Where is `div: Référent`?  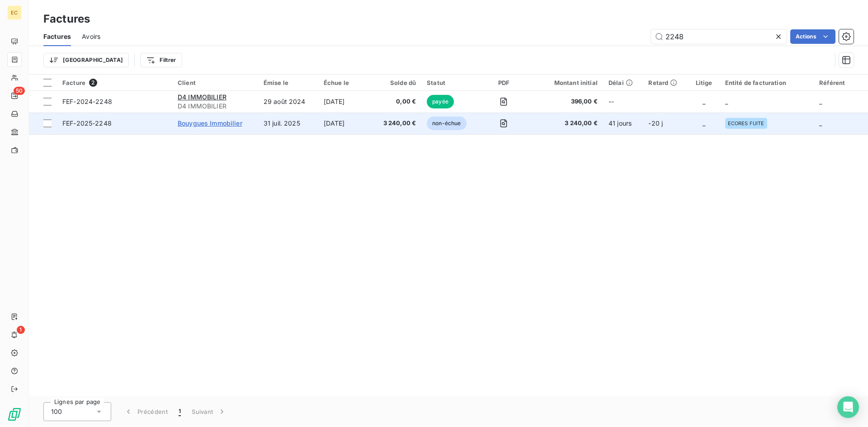
div: Référent is located at coordinates (841, 83).